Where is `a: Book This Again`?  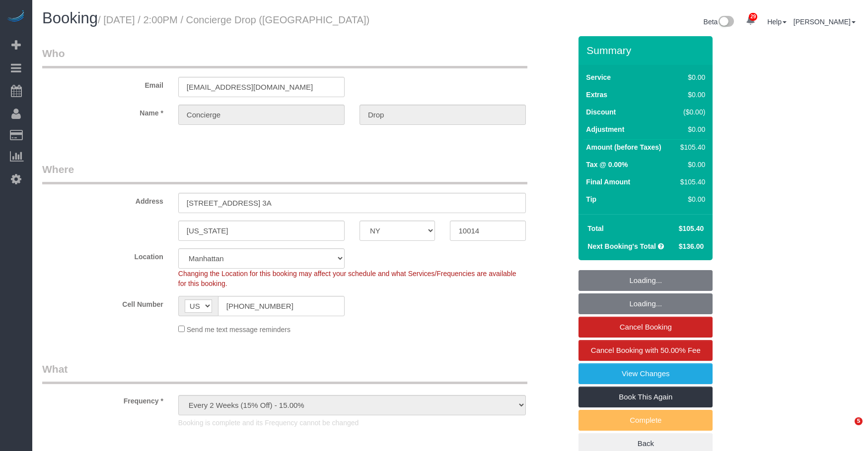 a: Book This Again is located at coordinates (646, 397).